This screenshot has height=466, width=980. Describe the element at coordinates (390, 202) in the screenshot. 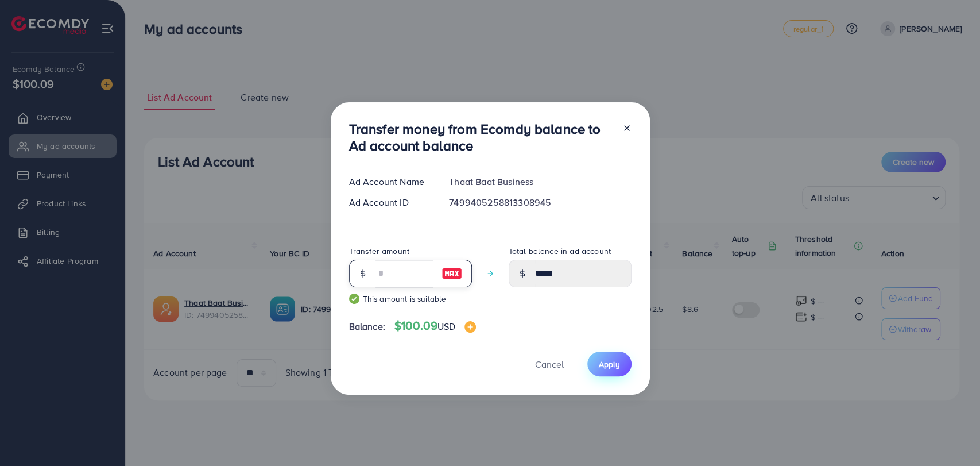

I see `div: Ad Account ID` at that location.